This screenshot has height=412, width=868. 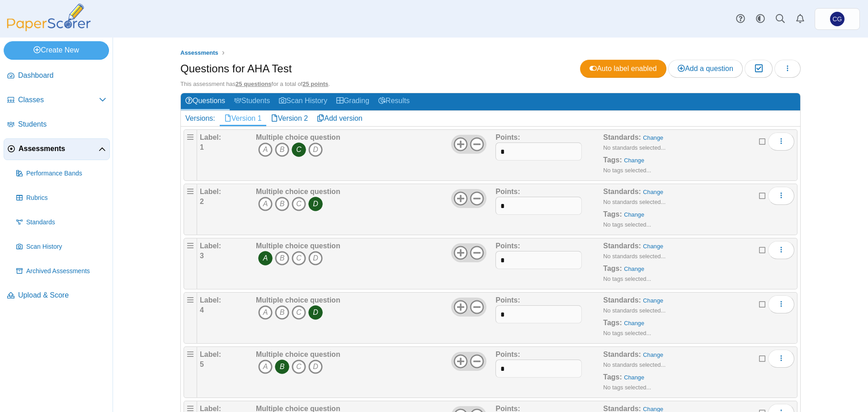 I want to click on span: Archived Assessments, so click(x=66, y=271).